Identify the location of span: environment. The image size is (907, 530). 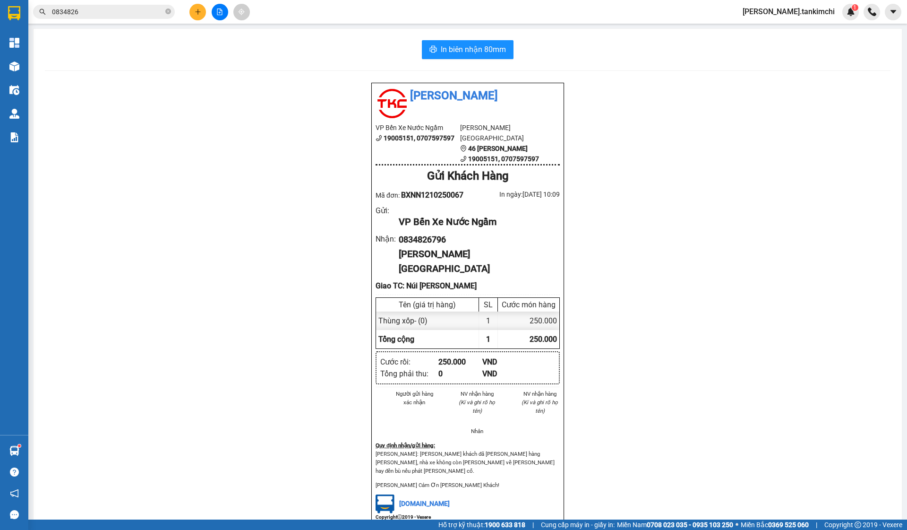
(463, 148).